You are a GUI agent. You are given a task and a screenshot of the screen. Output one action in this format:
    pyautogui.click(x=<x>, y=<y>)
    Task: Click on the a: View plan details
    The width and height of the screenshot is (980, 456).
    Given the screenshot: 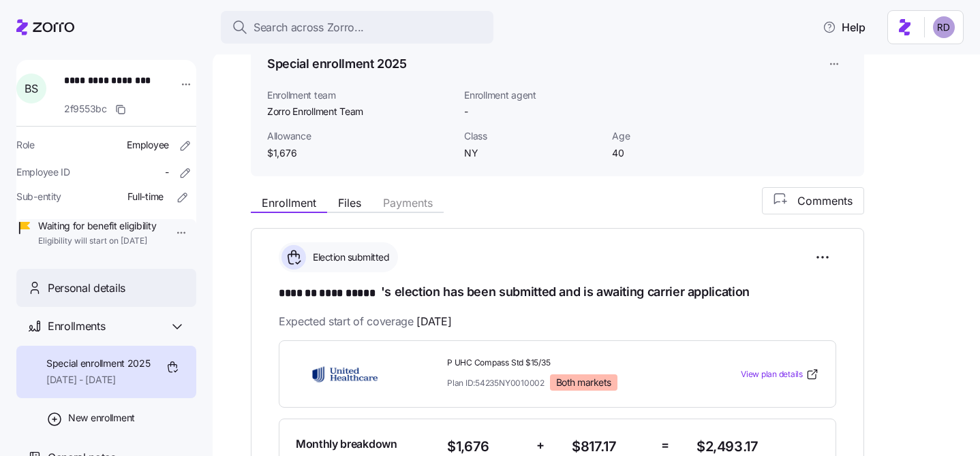 What is the action you would take?
    pyautogui.click(x=780, y=375)
    